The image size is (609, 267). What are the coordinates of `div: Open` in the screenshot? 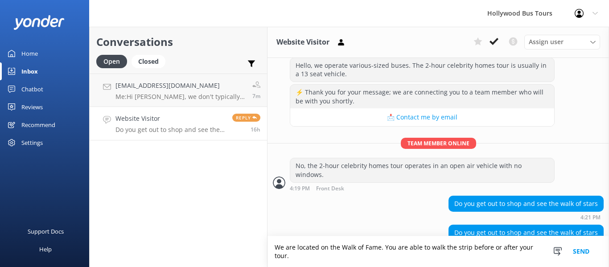 It's located at (112, 62).